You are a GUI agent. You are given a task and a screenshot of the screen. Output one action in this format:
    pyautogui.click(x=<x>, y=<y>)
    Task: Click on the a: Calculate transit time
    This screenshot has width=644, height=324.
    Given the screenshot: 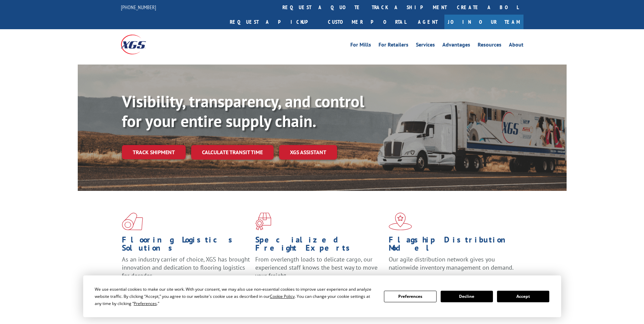 What is the action you would take?
    pyautogui.click(x=233, y=152)
    